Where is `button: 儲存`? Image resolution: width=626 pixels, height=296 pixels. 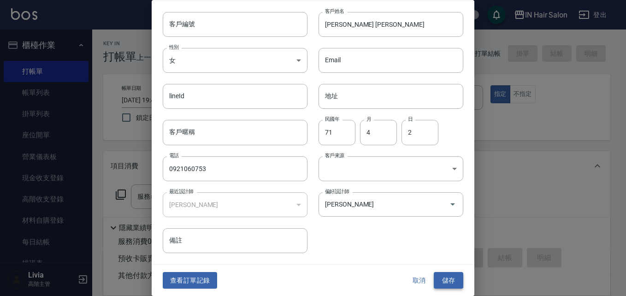
button: 儲存 is located at coordinates (448, 280).